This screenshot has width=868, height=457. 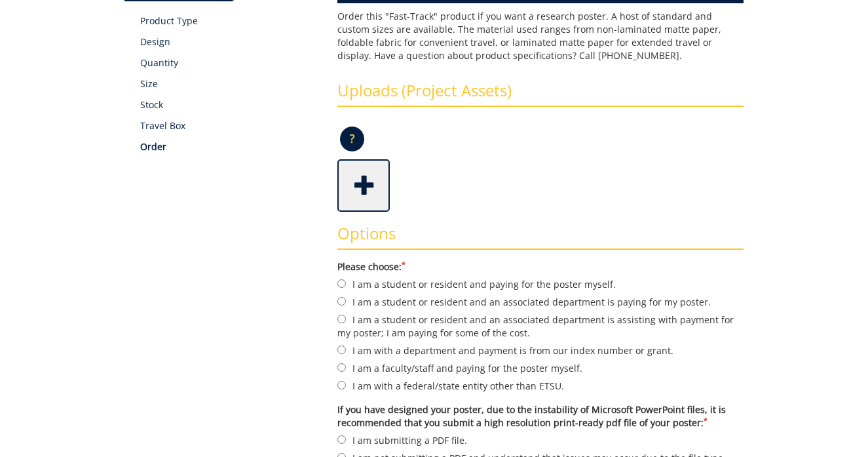 I want to click on label: I am a faculty/staff and paying for the poster myself., so click(x=540, y=368).